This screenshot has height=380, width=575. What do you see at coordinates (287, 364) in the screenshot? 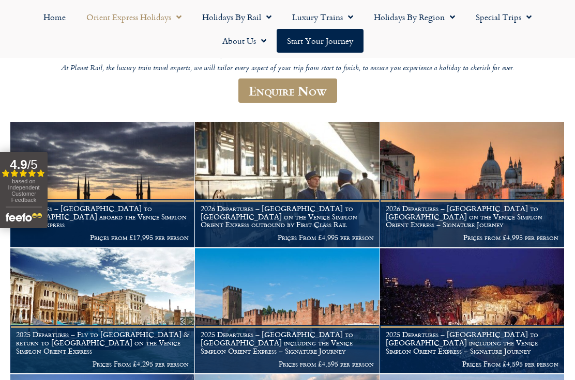
I see `p: Prices from £4,595 per person` at bounding box center [287, 364].